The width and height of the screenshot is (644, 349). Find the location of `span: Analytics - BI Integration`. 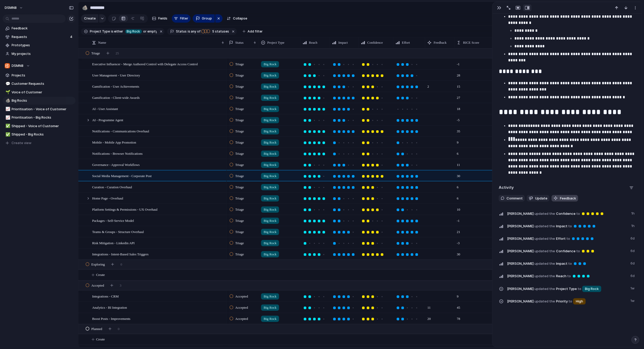

span: Analytics - BI Integration is located at coordinates (109, 307).